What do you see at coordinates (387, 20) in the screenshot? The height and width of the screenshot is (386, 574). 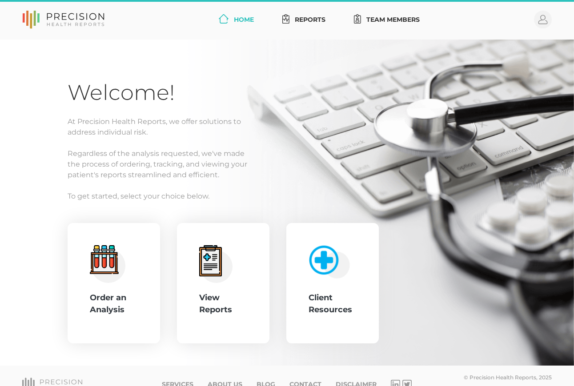 I see `a: Team Members` at bounding box center [387, 20].